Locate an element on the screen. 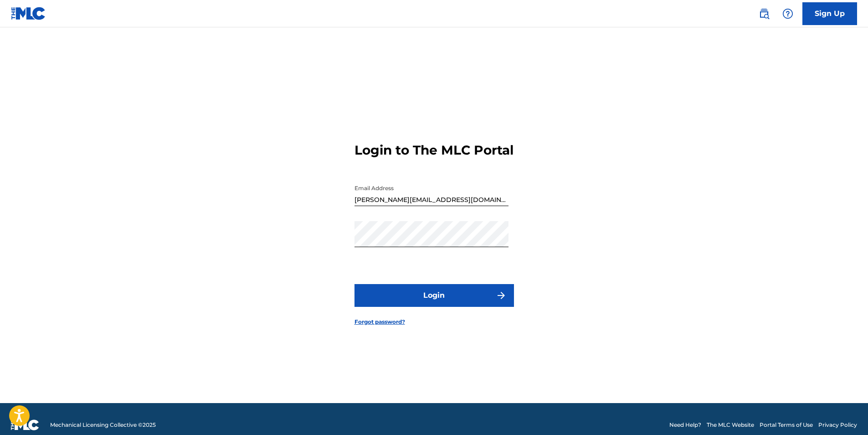 Image resolution: width=868 pixels, height=435 pixels. a: The MLC Website is located at coordinates (731, 425).